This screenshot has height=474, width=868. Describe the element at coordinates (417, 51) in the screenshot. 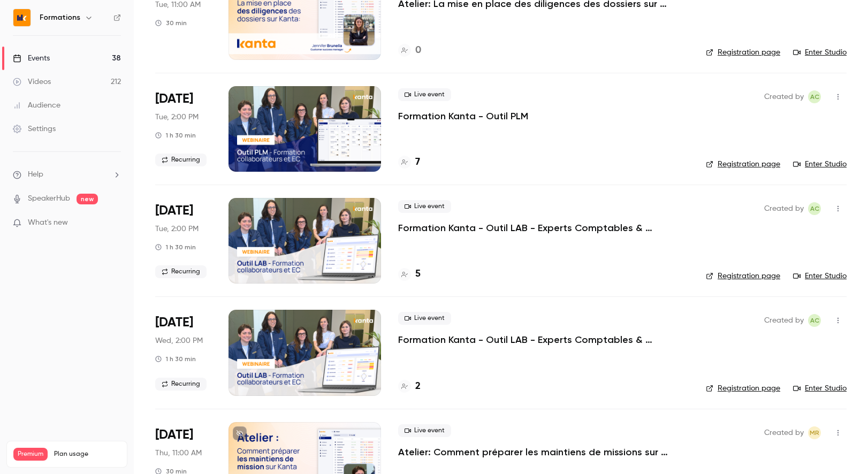

I see `h4: 0` at that location.